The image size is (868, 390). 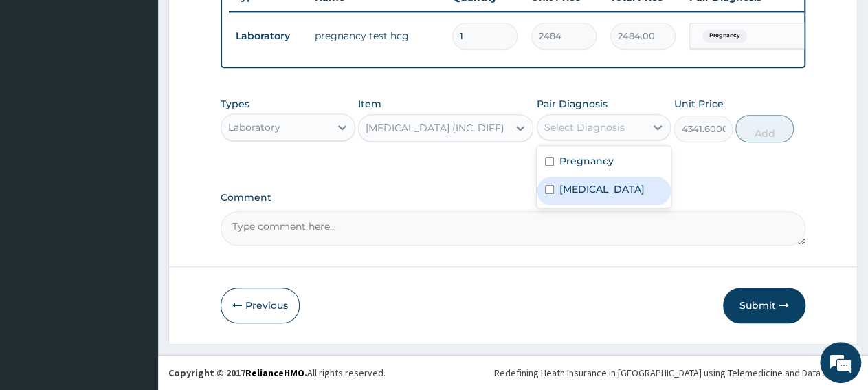 I want to click on label: Pair Diagnosis, so click(x=572, y=104).